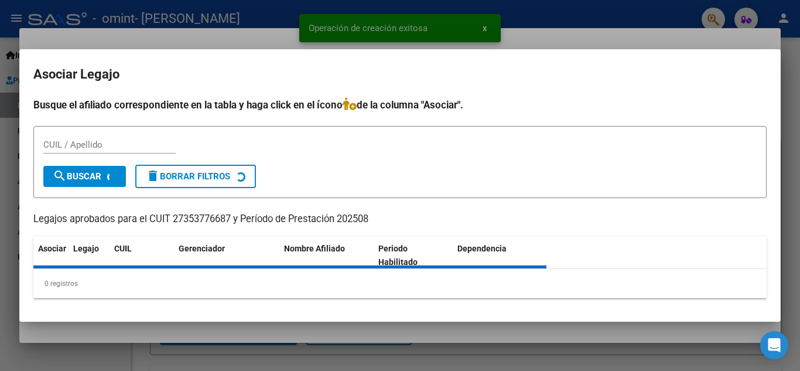  What do you see at coordinates (413, 255) in the screenshot?
I see `datatable-header-cell: Periodo Habilitado` at bounding box center [413, 255].